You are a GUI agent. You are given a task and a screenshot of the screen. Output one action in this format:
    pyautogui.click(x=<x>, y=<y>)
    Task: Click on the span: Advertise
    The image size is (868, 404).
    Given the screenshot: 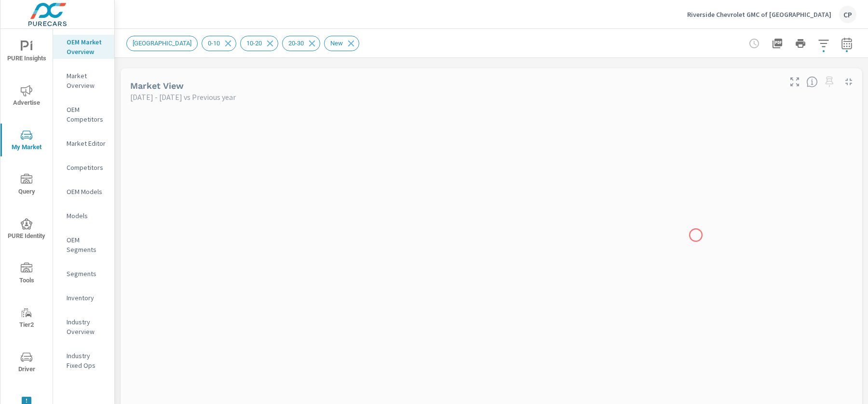 What is the action you would take?
    pyautogui.click(x=27, y=96)
    